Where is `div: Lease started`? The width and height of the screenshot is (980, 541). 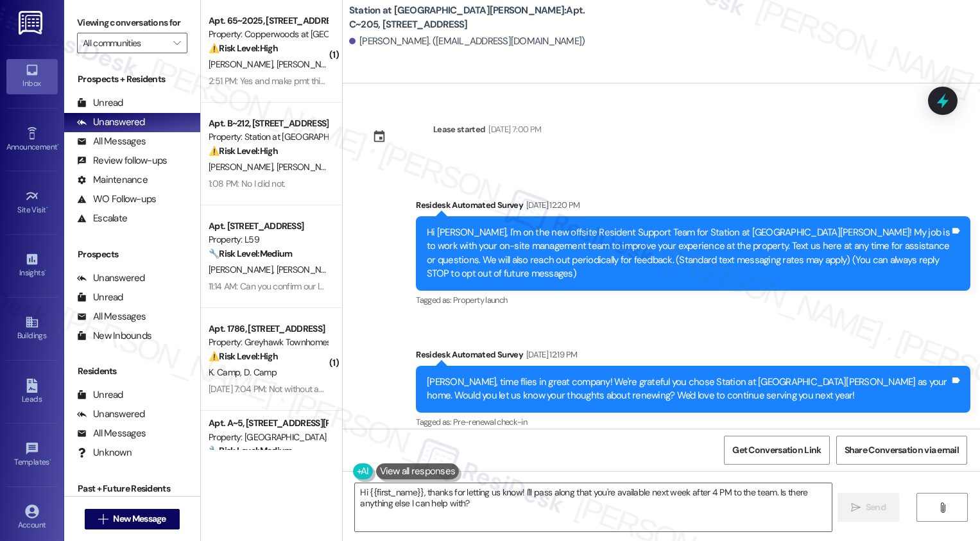
div: Lease started is located at coordinates (460, 129).